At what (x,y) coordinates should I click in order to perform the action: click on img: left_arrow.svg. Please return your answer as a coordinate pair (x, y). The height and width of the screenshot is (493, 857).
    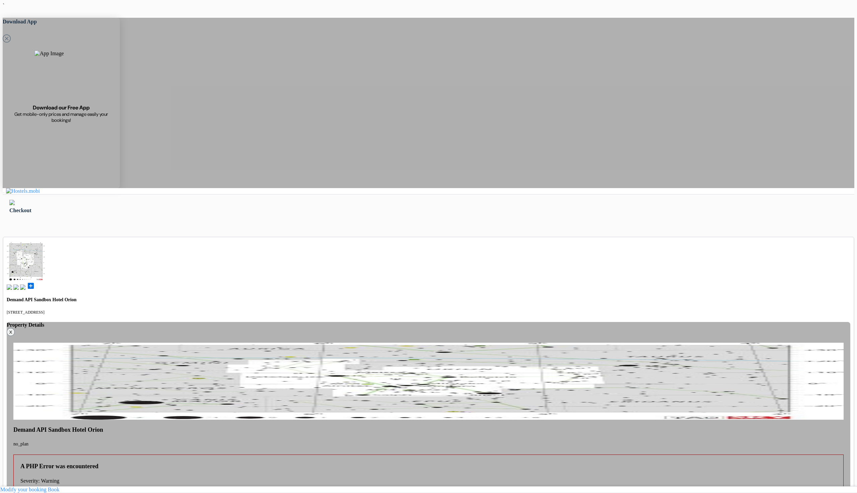
    Looking at the image, I should click on (12, 203).